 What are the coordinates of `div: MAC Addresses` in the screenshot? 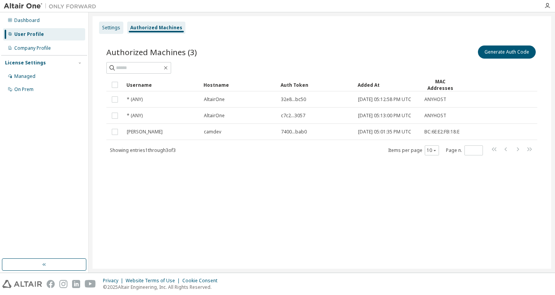 It's located at (440, 85).